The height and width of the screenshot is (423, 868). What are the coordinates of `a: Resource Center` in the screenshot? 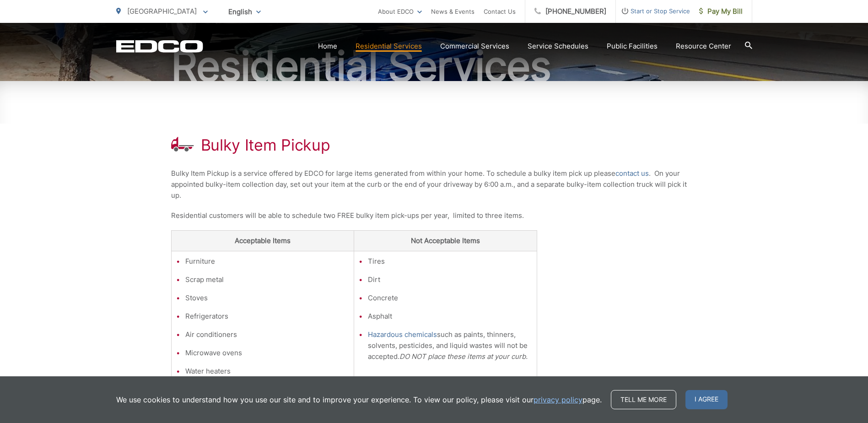 It's located at (703, 46).